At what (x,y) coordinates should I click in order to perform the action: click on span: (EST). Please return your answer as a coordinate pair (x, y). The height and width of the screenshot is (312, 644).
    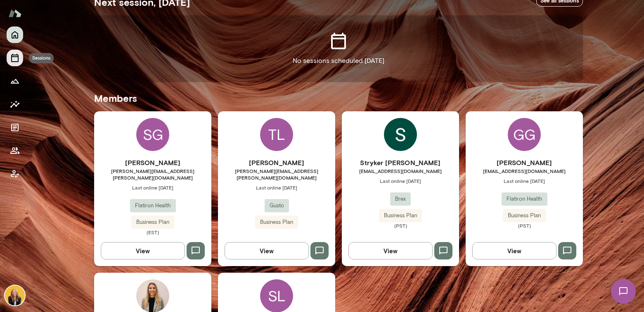
    Looking at the image, I should click on (153, 232).